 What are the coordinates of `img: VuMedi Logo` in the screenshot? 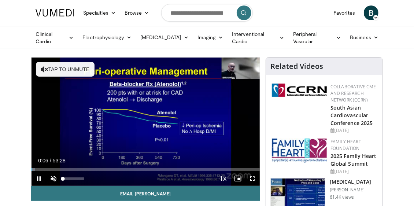 It's located at (55, 13).